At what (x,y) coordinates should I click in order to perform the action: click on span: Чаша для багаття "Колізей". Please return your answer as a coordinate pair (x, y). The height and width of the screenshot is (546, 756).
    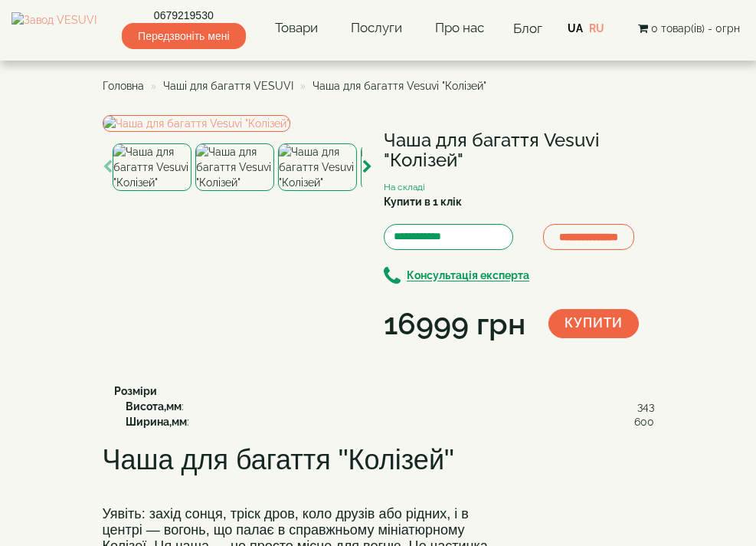
    Looking at the image, I should click on (278, 460).